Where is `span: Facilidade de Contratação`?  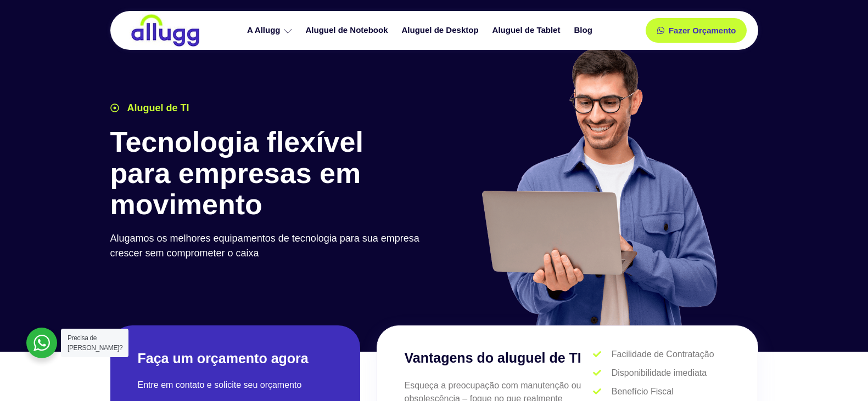
span: Facilidade de Contratação is located at coordinates (662, 355).